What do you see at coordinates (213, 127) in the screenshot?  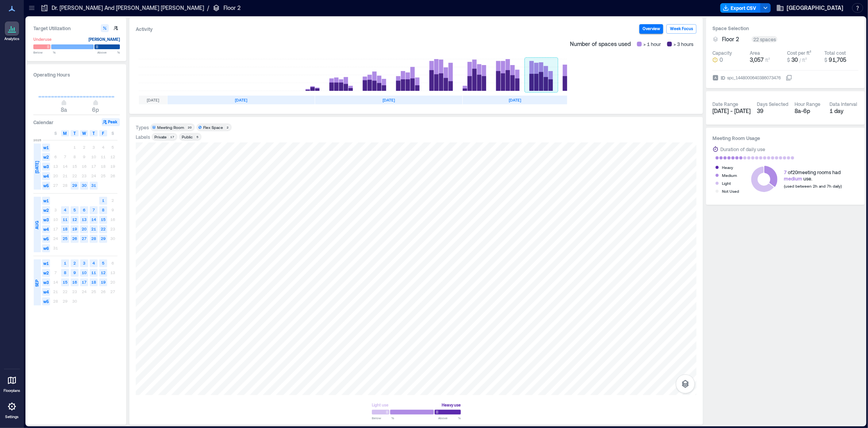 I see `div: Flex Space` at bounding box center [213, 127].